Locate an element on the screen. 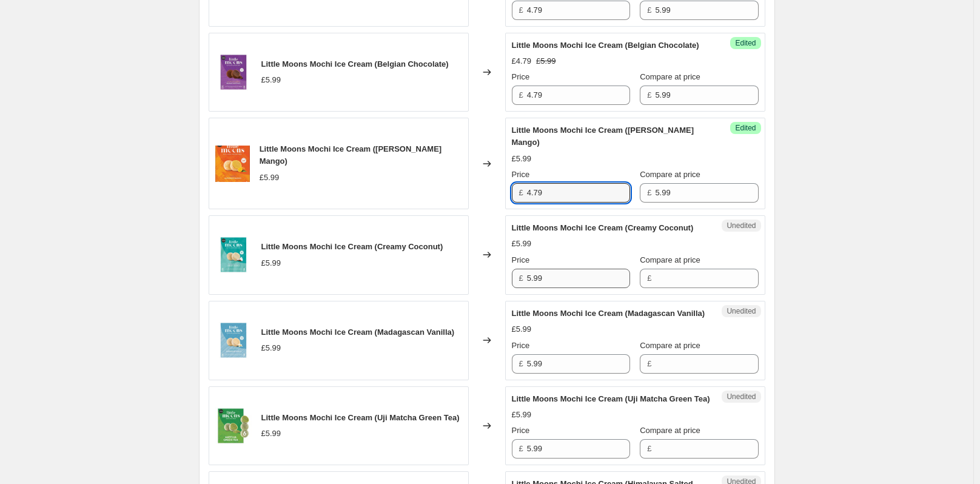 This screenshot has width=980, height=484. strike: £5.99 is located at coordinates (546, 62).